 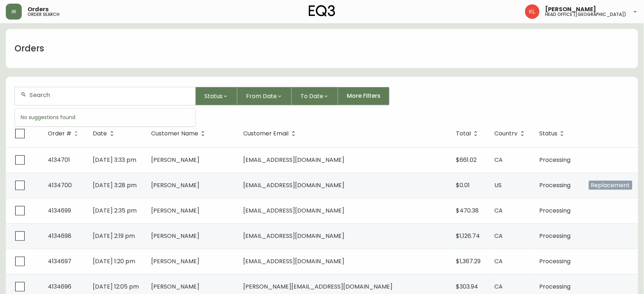 What do you see at coordinates (532, 12) in the screenshot?
I see `img: 2c0c8aa7421344cf0398c7f872b772b5` at bounding box center [532, 12].